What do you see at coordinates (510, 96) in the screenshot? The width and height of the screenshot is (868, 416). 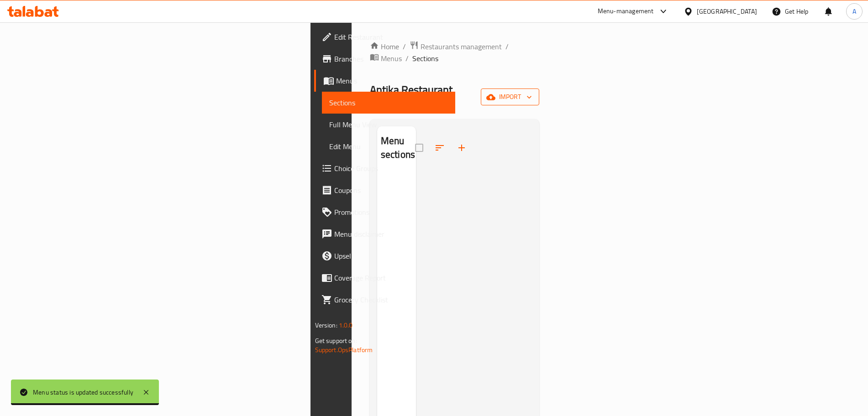 I see `button: import` at bounding box center [510, 96].